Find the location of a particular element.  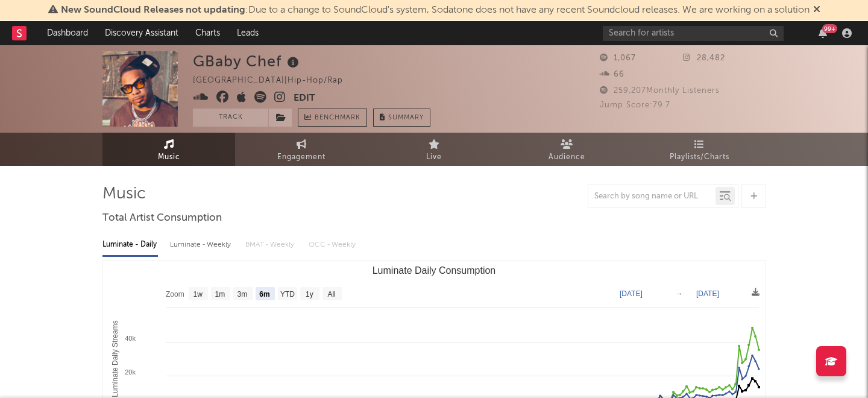

div: GBaby Chef is located at coordinates (247, 61).